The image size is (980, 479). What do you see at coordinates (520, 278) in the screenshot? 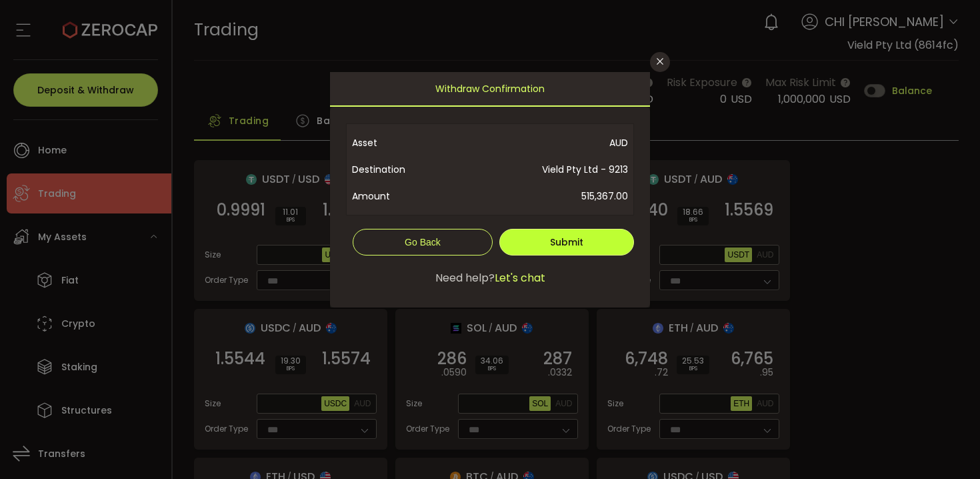
I see `span: Let's chat` at bounding box center [520, 278].